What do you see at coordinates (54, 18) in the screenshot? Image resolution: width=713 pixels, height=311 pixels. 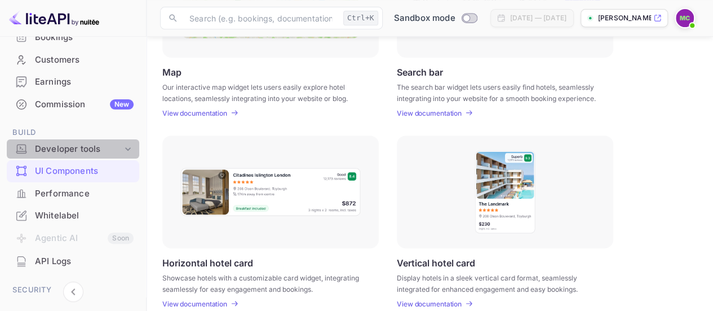 I see `img: LiteAPI logo` at bounding box center [54, 18].